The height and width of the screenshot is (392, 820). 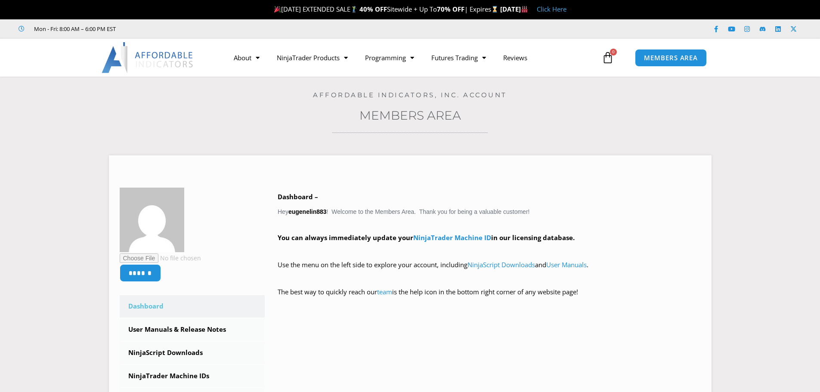 I want to click on a: User Manuals, so click(x=567, y=265).